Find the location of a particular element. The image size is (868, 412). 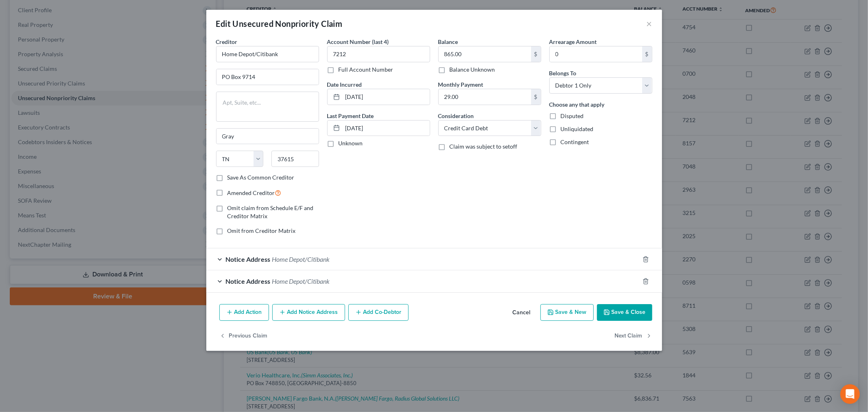

span: Contingent is located at coordinates (575, 142).